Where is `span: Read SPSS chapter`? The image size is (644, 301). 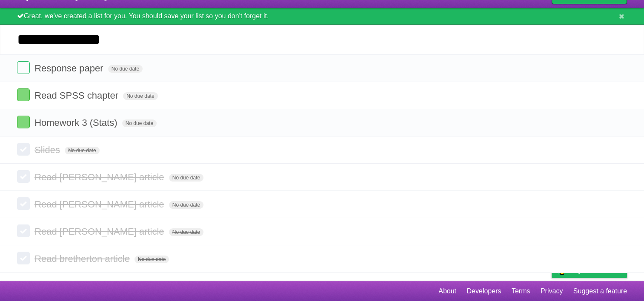 span: Read SPSS chapter is located at coordinates (77, 96).